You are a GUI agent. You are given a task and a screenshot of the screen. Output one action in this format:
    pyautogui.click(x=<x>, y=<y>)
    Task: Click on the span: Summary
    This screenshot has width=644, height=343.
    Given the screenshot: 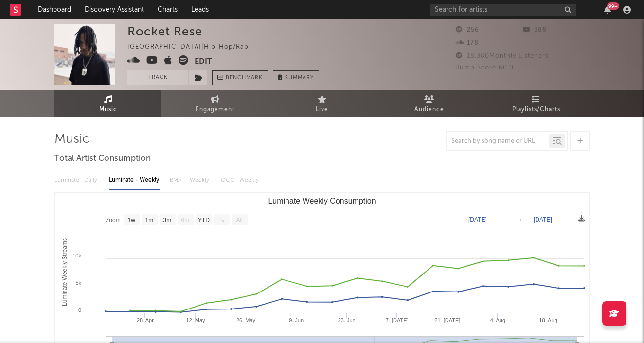 What is the action you would take?
    pyautogui.click(x=299, y=78)
    